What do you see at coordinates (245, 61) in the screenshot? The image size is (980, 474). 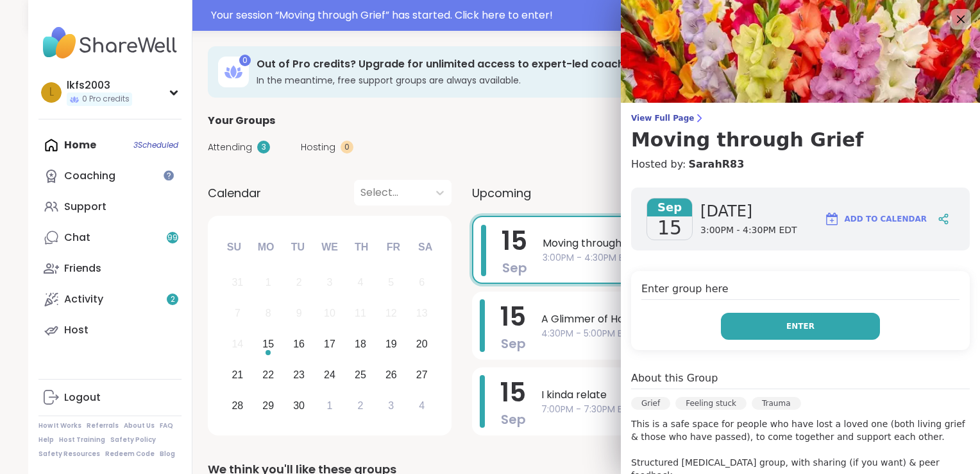 I see `div: 0` at bounding box center [245, 61].